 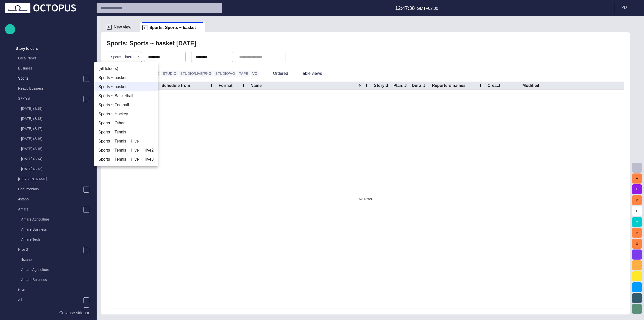 I want to click on li: Sports ~ Tennis ~ Hive, so click(x=126, y=141).